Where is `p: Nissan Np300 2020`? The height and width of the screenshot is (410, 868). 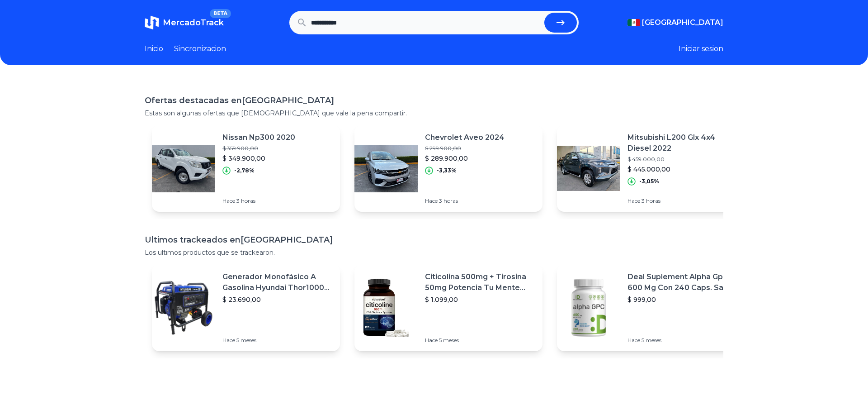 p: Nissan Np300 2020 is located at coordinates (259, 137).